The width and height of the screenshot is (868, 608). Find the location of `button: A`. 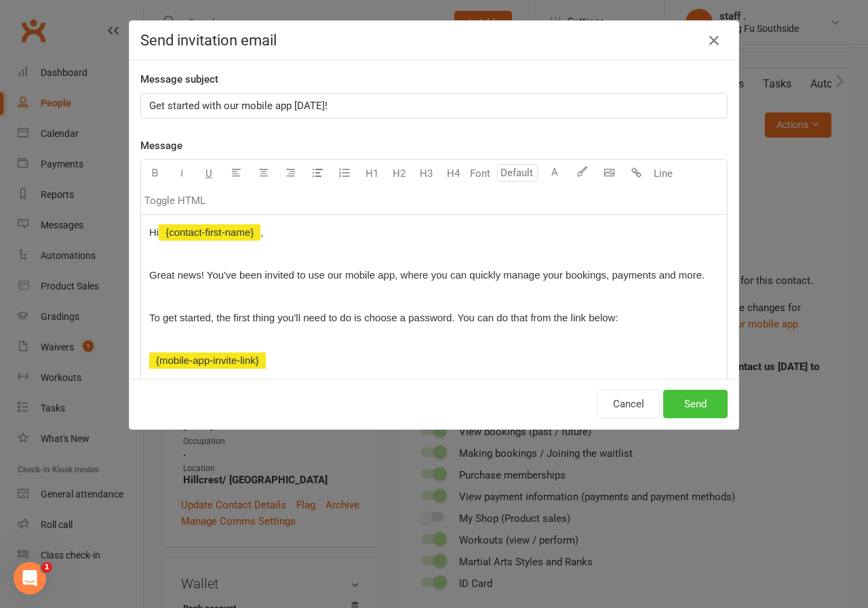

button: A is located at coordinates (555, 174).